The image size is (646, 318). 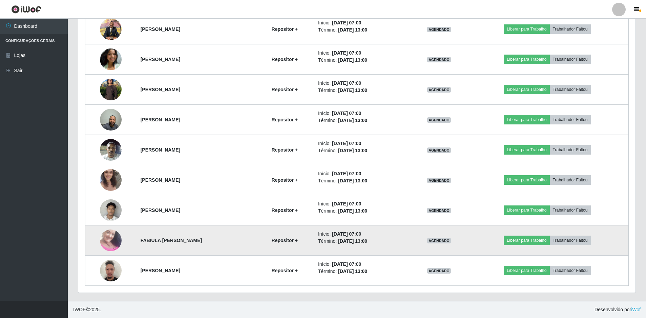 I want to click on img: 1752582436297.jpeg, so click(x=111, y=210).